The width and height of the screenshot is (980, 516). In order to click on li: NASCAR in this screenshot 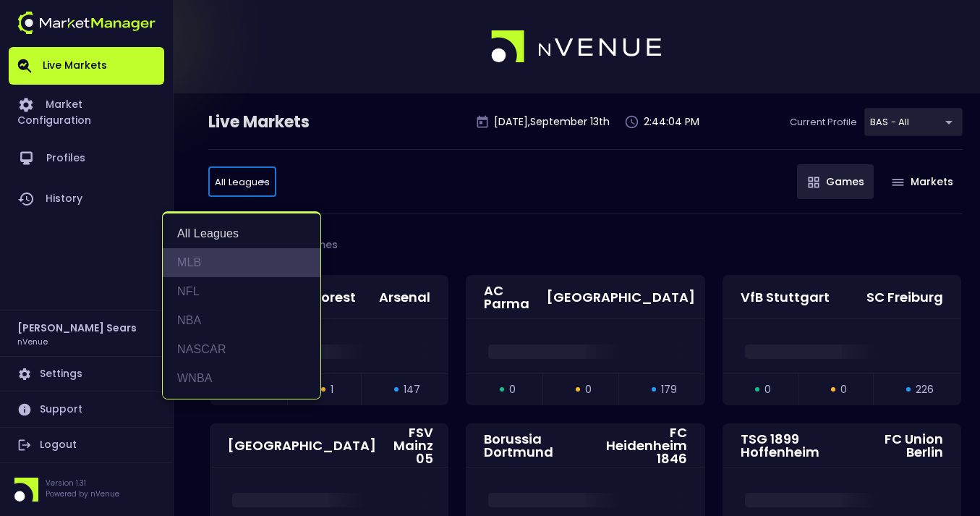, I will do `click(241, 349)`.